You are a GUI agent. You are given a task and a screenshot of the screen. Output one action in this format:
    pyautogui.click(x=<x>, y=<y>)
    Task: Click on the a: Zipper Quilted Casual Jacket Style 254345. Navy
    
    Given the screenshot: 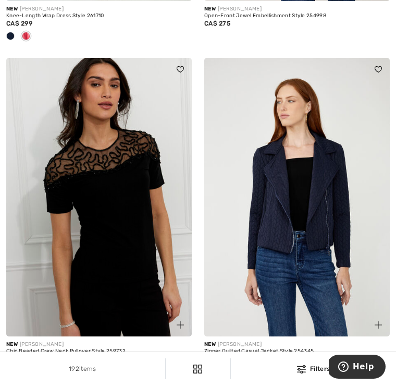 What is the action you would take?
    pyautogui.click(x=297, y=197)
    